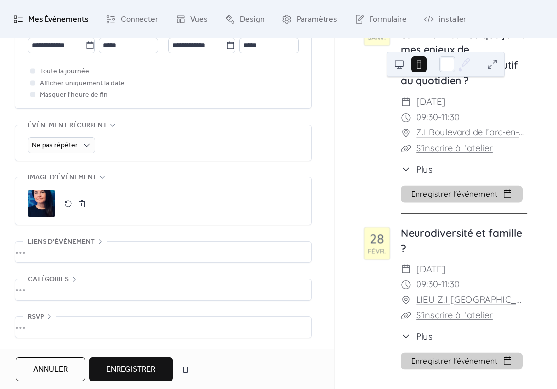 The width and height of the screenshot is (557, 389). Describe the element at coordinates (54, 145) in the screenshot. I see `span: Ne pas répéter` at that location.